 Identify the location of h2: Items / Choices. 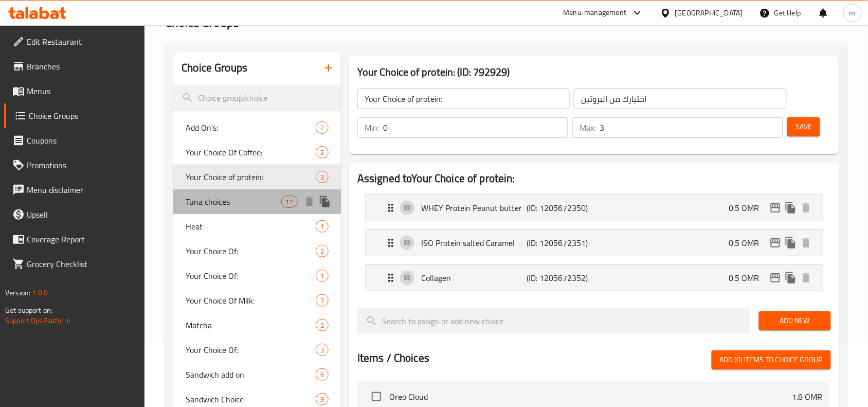
(394, 358).